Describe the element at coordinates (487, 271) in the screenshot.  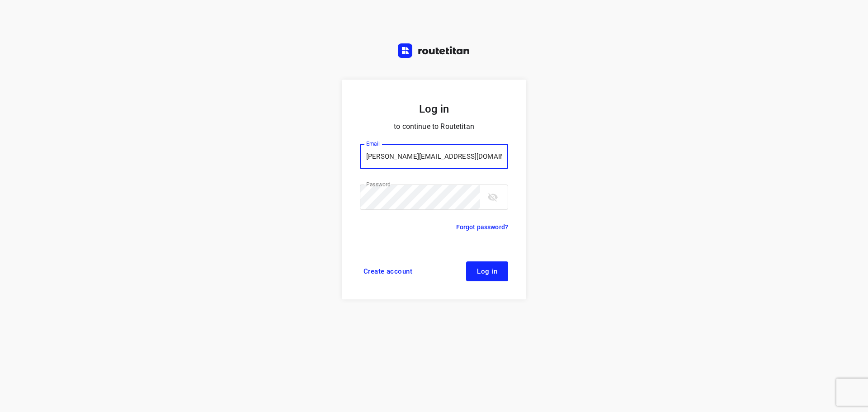
I see `span: Log in` at that location.